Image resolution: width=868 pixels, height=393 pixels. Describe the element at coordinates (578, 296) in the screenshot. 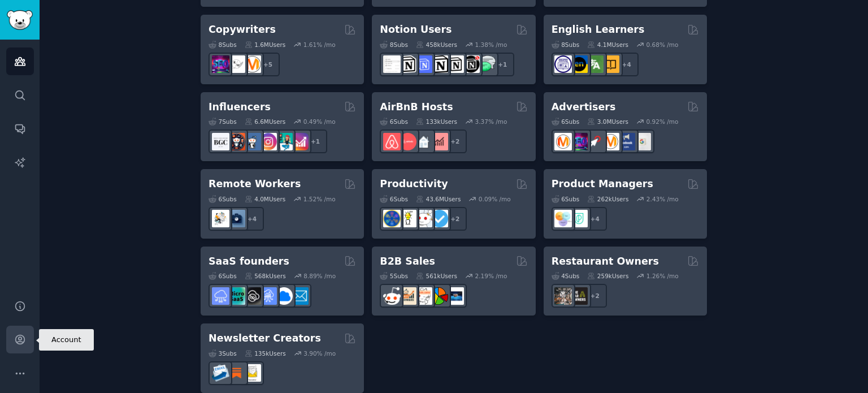

I see `img: BarOwners` at that location.